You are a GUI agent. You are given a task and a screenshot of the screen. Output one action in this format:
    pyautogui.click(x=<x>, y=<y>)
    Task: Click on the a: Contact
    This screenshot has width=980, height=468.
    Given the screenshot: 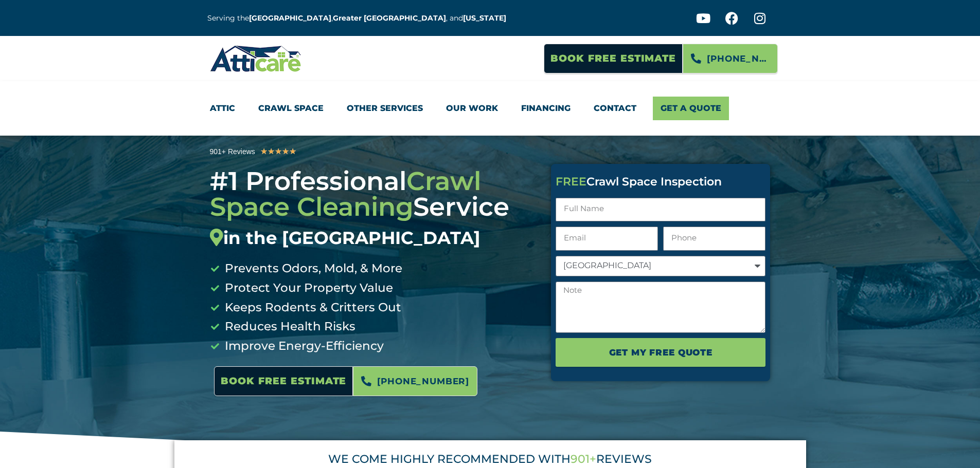 What is the action you would take?
    pyautogui.click(x=614, y=108)
    